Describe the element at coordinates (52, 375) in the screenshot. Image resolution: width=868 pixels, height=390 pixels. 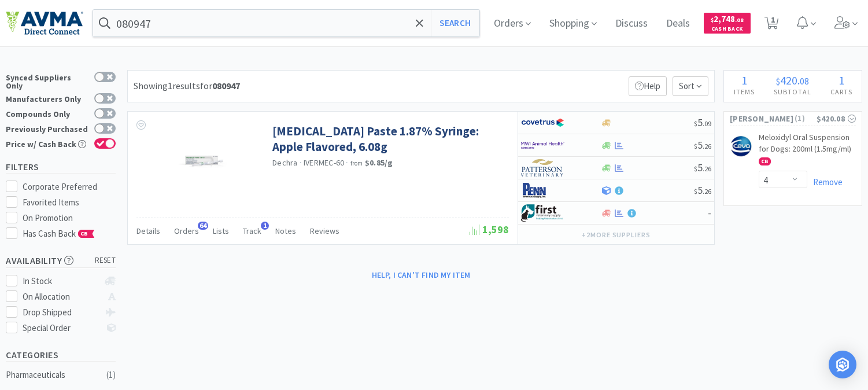
I see `div: Pharmaceuticals` at that location.